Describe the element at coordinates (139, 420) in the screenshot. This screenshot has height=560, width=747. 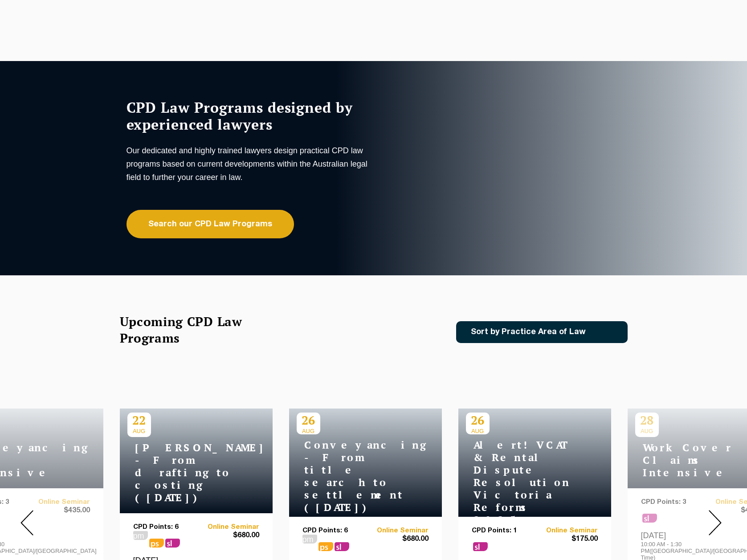
I see `p: 22` at that location.